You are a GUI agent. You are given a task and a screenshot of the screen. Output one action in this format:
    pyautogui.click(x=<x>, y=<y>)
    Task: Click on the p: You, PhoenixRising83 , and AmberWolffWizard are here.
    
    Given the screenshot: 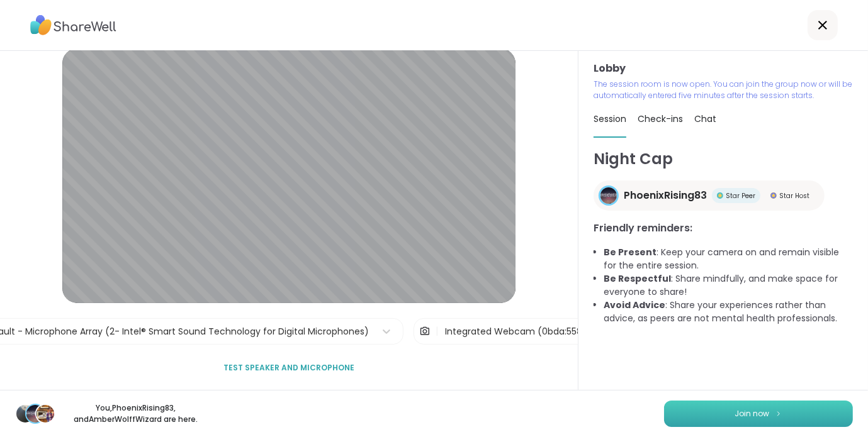 What is the action you would take?
    pyautogui.click(x=136, y=413)
    